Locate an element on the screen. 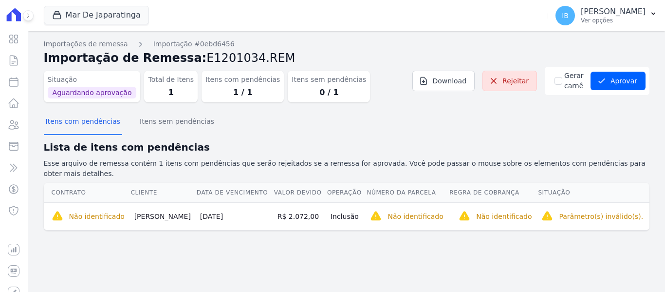  a: Importações de remessa is located at coordinates (86, 44).